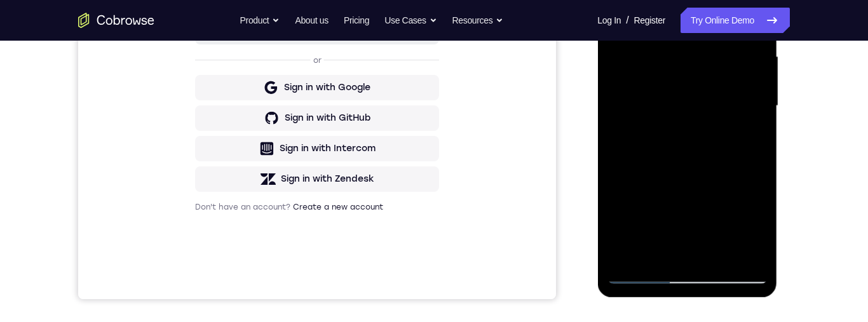 This screenshot has height=322, width=868. What do you see at coordinates (259, 20) in the screenshot?
I see `button: Product` at bounding box center [259, 20].